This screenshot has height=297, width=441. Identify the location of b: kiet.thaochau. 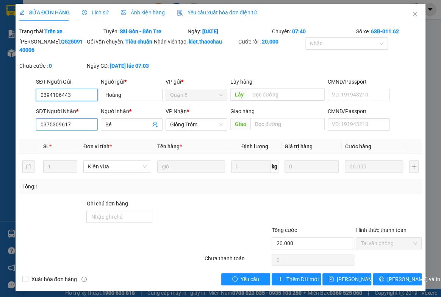
(205, 42).